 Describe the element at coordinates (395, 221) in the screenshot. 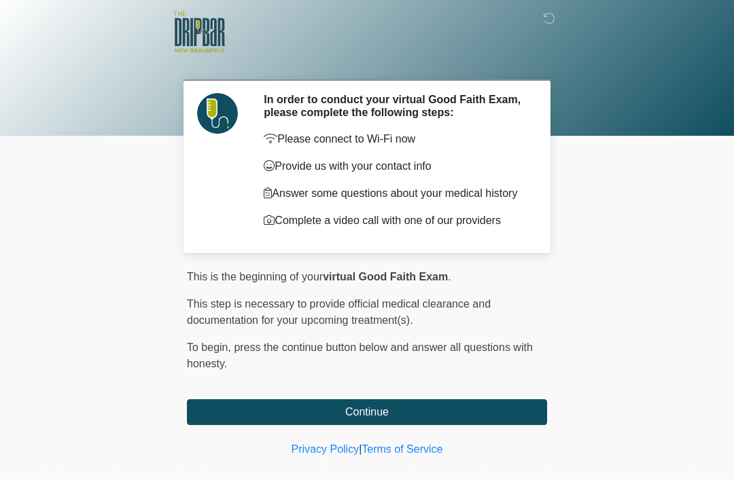

I see `p: Complete a video call with one of our providers` at that location.